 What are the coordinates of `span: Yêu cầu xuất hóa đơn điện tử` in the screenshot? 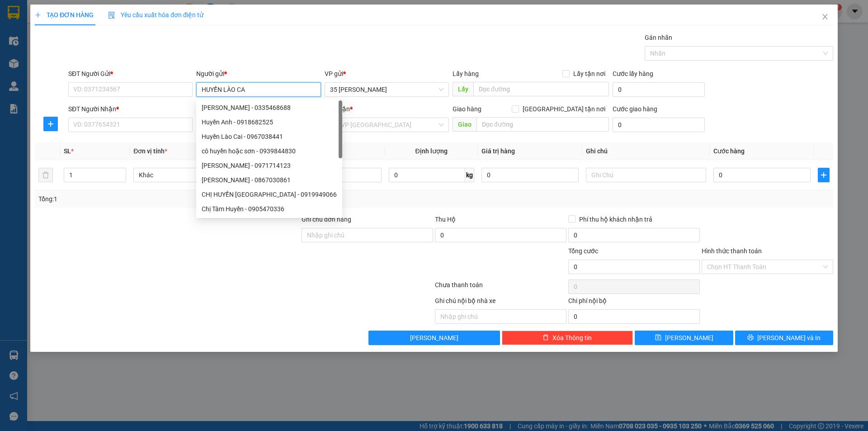 It's located at (155, 15).